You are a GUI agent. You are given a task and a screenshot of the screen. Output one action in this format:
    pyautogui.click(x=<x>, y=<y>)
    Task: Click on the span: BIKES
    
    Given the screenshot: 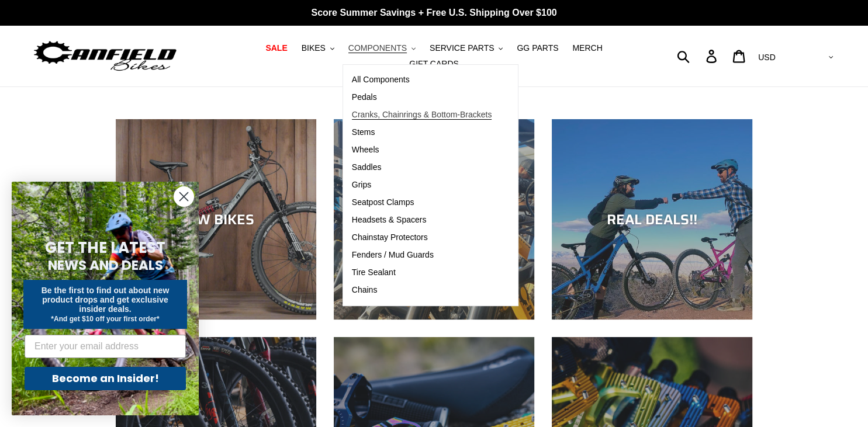 What is the action you would take?
    pyautogui.click(x=313, y=48)
    